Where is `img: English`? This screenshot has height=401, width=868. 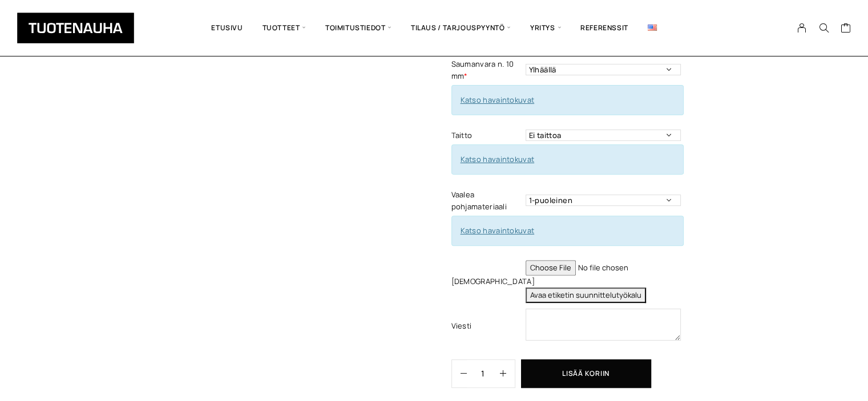 img: English is located at coordinates (652, 27).